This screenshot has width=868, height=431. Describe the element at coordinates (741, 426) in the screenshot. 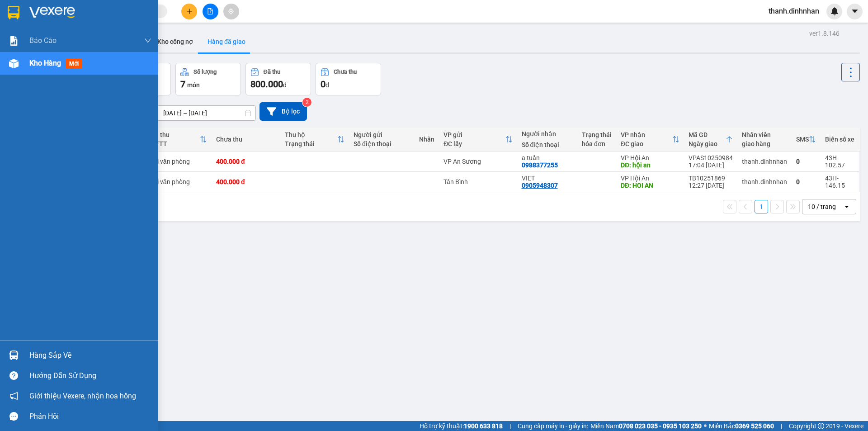

I see `span: Miền Bắc` at that location.